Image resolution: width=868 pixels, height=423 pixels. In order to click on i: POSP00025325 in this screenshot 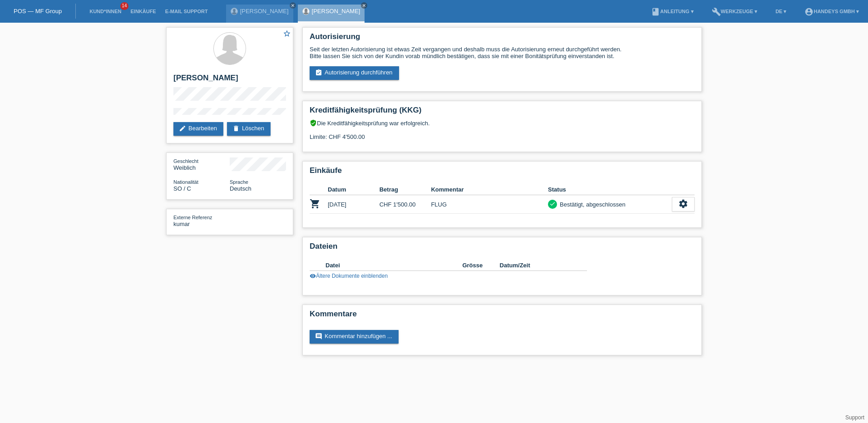, I will do `click(315, 203)`.